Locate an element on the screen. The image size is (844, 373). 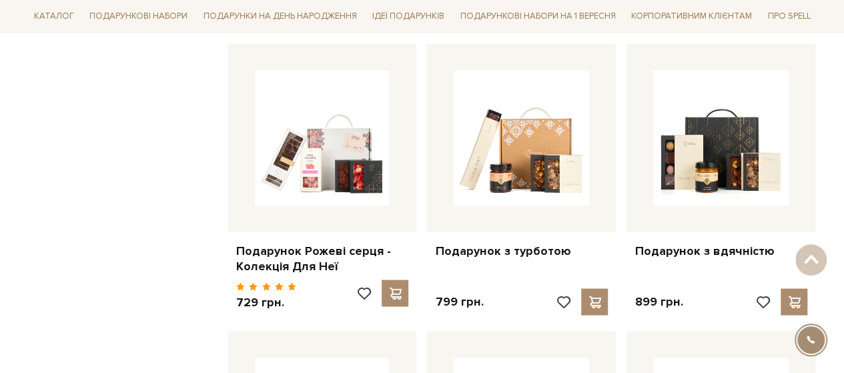
p: 799 грн. is located at coordinates (459, 301).